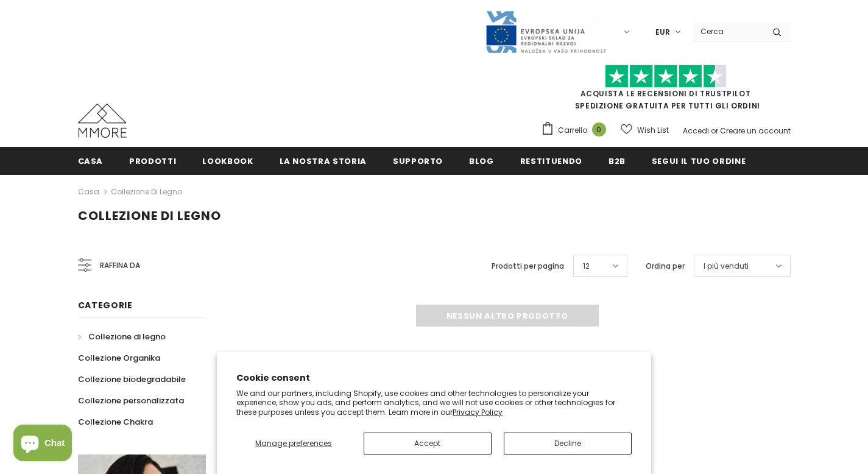 Image resolution: width=868 pixels, height=474 pixels. Describe the element at coordinates (545, 32) in the screenshot. I see `img: Javni Razpis` at that location.